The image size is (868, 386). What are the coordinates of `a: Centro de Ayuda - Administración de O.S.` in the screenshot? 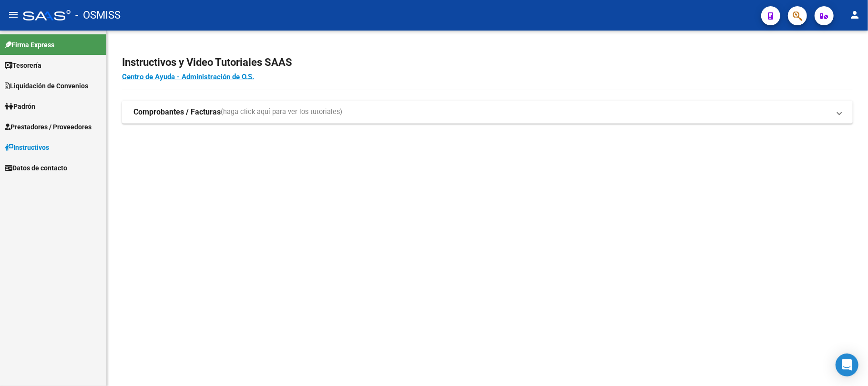 It's located at (187, 76).